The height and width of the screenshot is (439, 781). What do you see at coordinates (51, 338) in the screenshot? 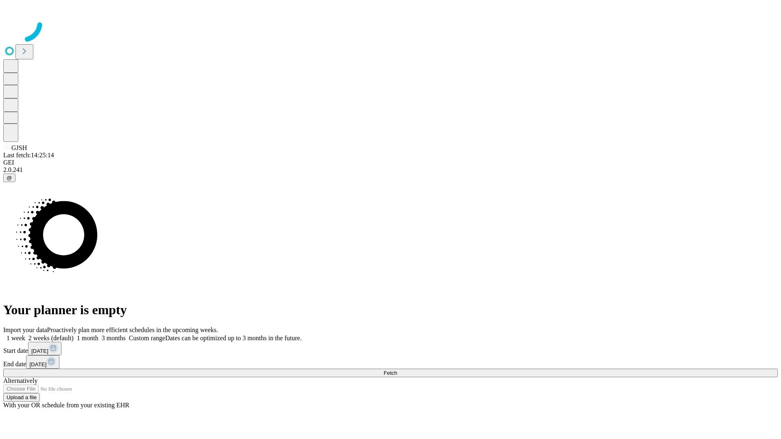
I see `span: 2 weeks (default)` at bounding box center [51, 338].